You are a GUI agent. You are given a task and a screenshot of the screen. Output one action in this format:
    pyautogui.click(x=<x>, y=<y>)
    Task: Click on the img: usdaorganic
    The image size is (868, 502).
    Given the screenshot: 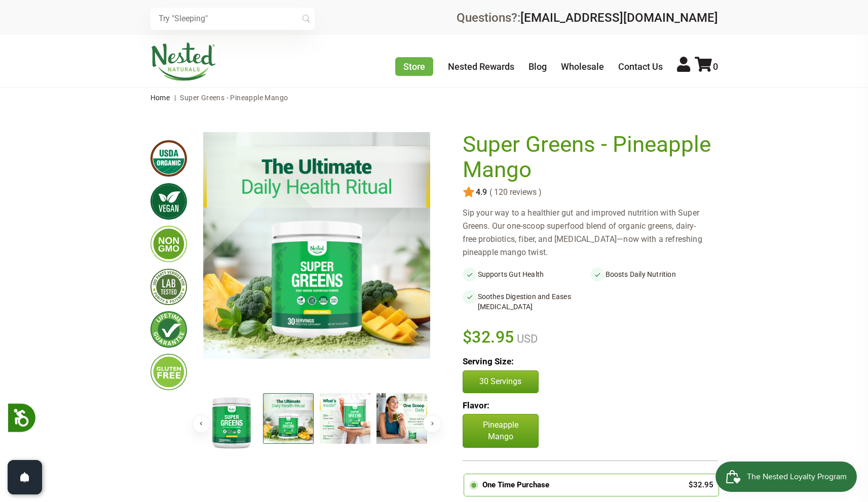 What is the action you would take?
    pyautogui.click(x=169, y=158)
    